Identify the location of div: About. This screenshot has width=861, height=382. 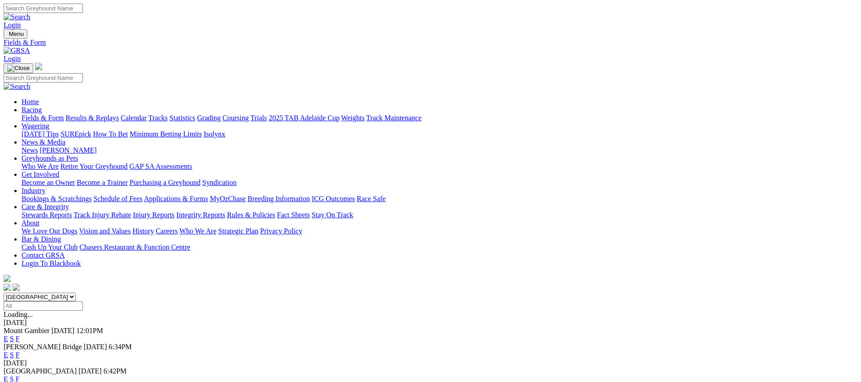
(440, 231).